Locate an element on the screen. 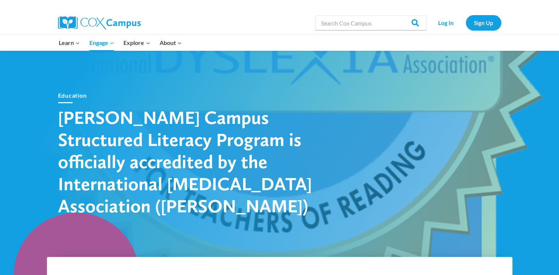  nav: Secondary Navigation is located at coordinates (465, 23).